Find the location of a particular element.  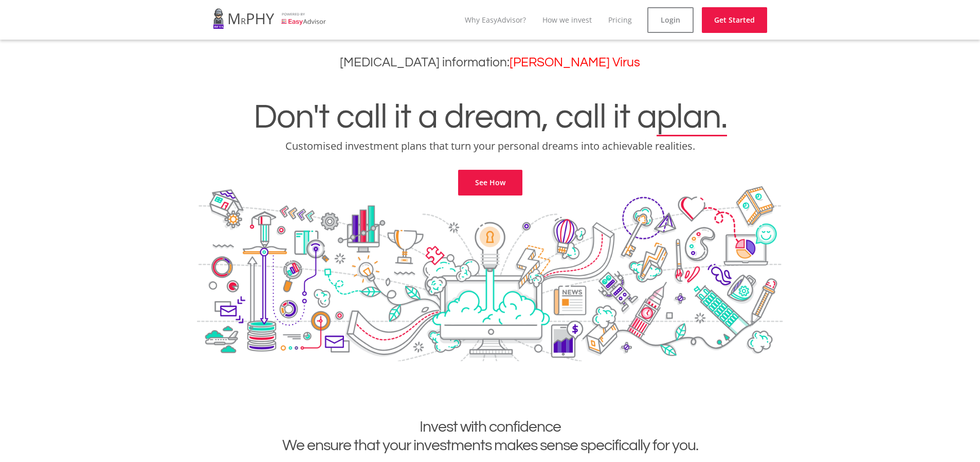

a: Pricing is located at coordinates (620, 19).